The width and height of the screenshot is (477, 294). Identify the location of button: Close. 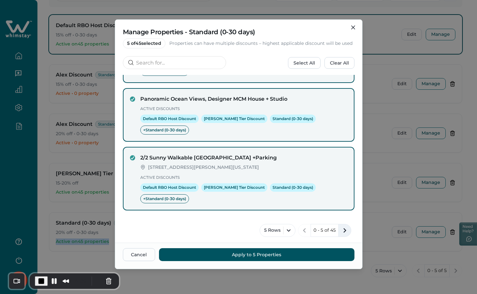
(353, 27).